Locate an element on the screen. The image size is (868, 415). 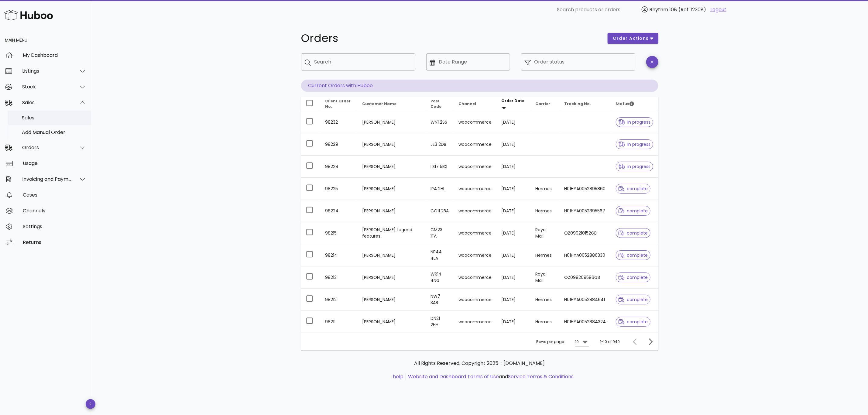
td: 98212 is located at coordinates (339, 299).